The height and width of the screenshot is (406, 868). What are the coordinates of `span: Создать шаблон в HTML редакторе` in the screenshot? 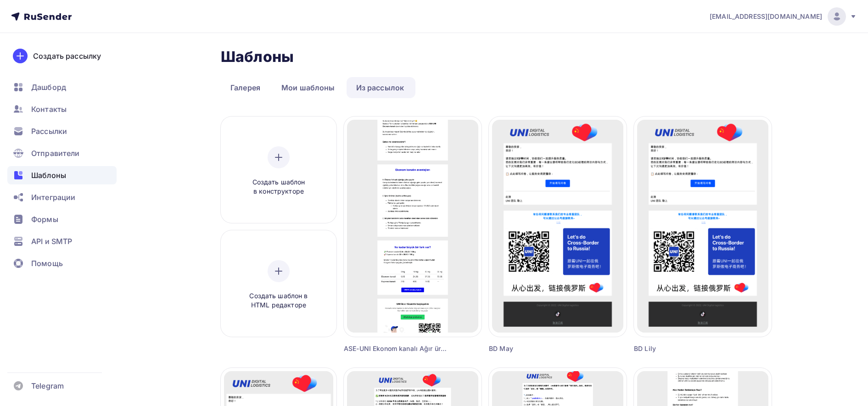 It's located at (279, 301).